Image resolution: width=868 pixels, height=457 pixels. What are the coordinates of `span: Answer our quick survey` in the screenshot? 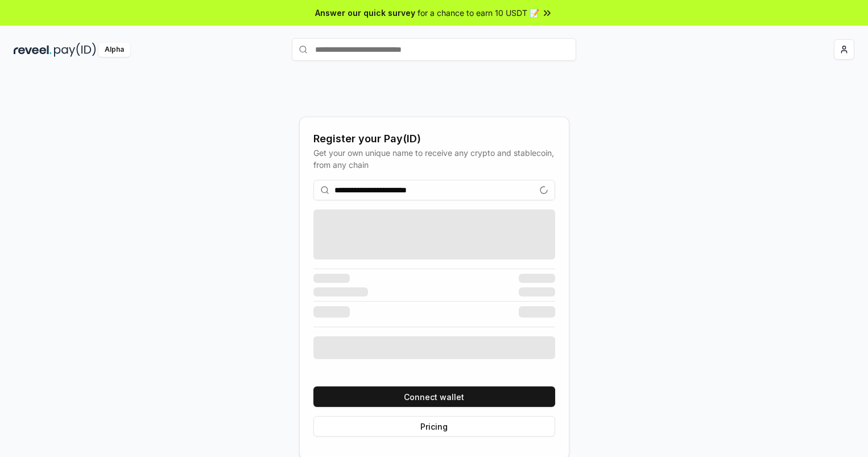 It's located at (365, 12).